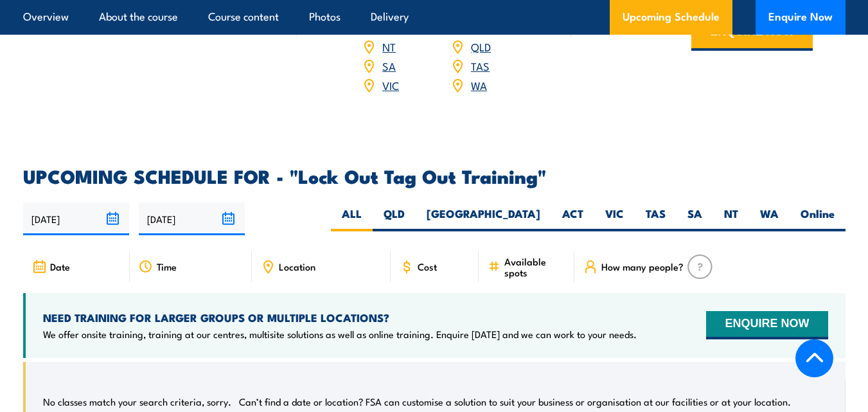 This screenshot has width=868, height=412. Describe the element at coordinates (340, 317) in the screenshot. I see `h4: NEED TRAINING FOR LARGER GROUPS OR MULTIPLE LOCATIONS?` at that location.